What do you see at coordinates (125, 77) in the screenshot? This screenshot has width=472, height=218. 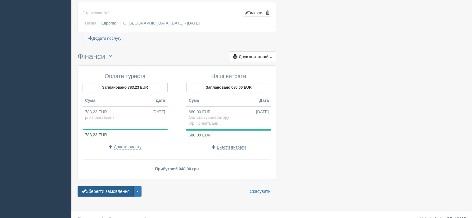 I see `h4: Оплати туриста` at bounding box center [125, 77].